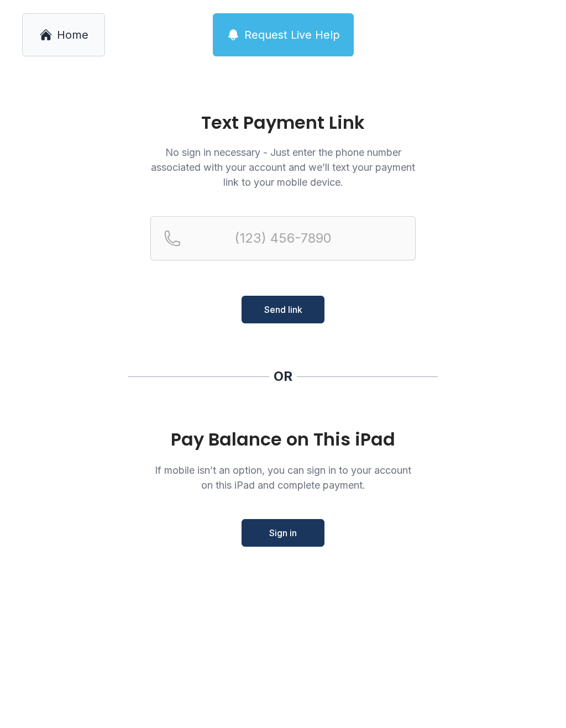  Describe the element at coordinates (292, 35) in the screenshot. I see `span: Request Live Help` at that location.